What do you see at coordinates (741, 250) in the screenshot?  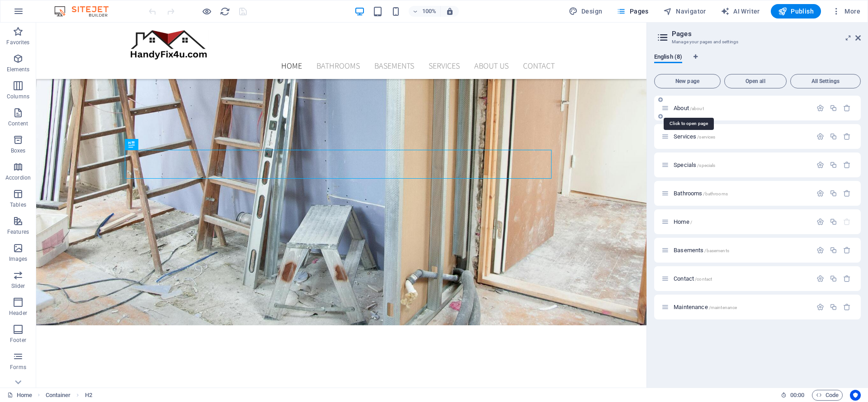 I see `div: Basements/basements` at bounding box center [741, 250].